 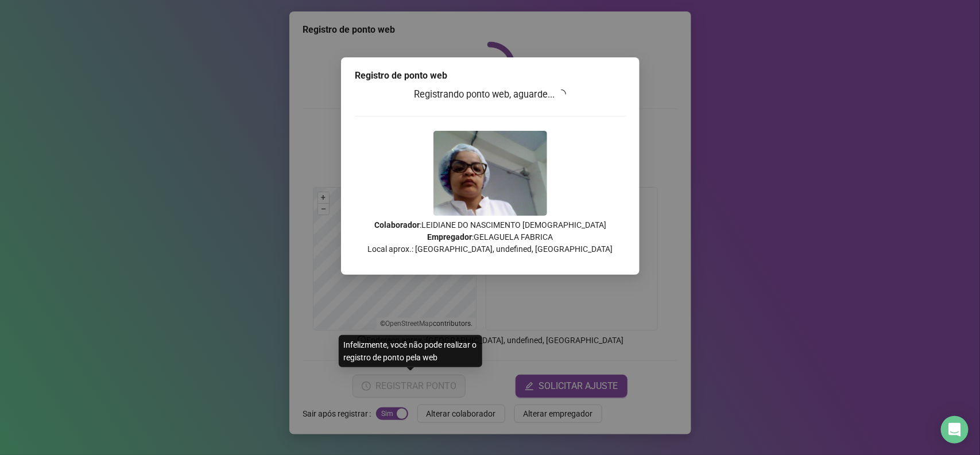 What do you see at coordinates (490, 173) in the screenshot?
I see `img: 9k=` at bounding box center [490, 173].